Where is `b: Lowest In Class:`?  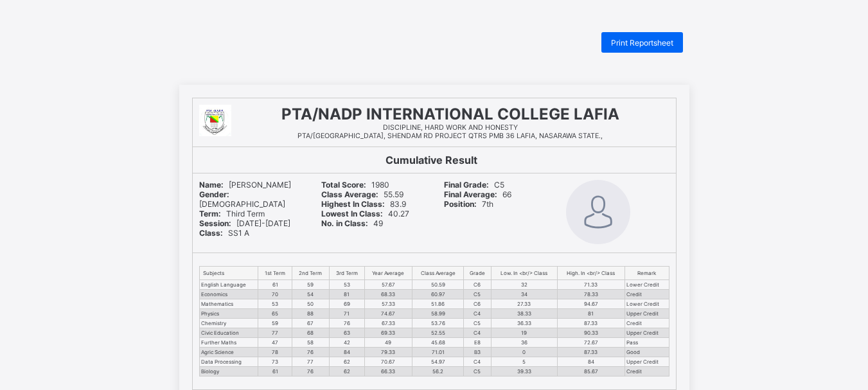 b: Lowest In Class: is located at coordinates (352, 213).